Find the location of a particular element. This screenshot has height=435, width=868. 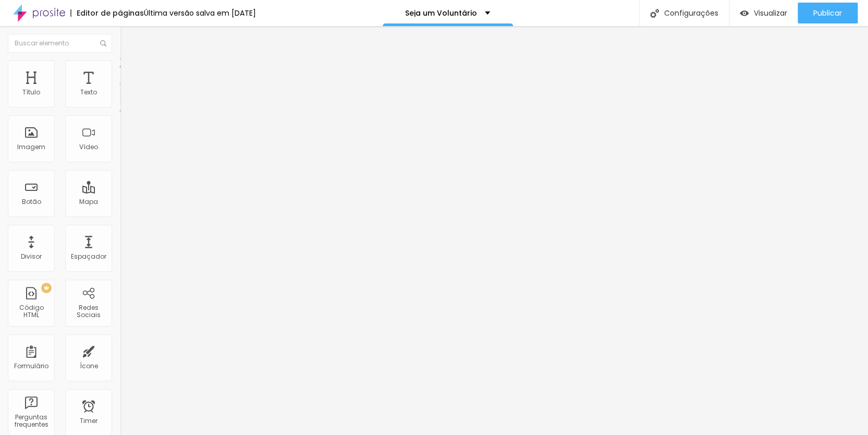

div: Mapa is located at coordinates (88, 201).